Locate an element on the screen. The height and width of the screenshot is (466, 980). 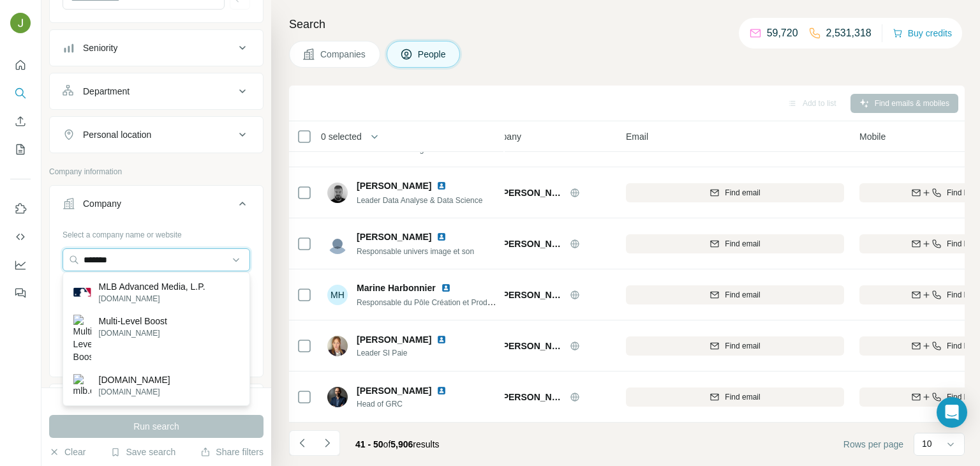
div: Open Intercom Messenger is located at coordinates (951, 412).